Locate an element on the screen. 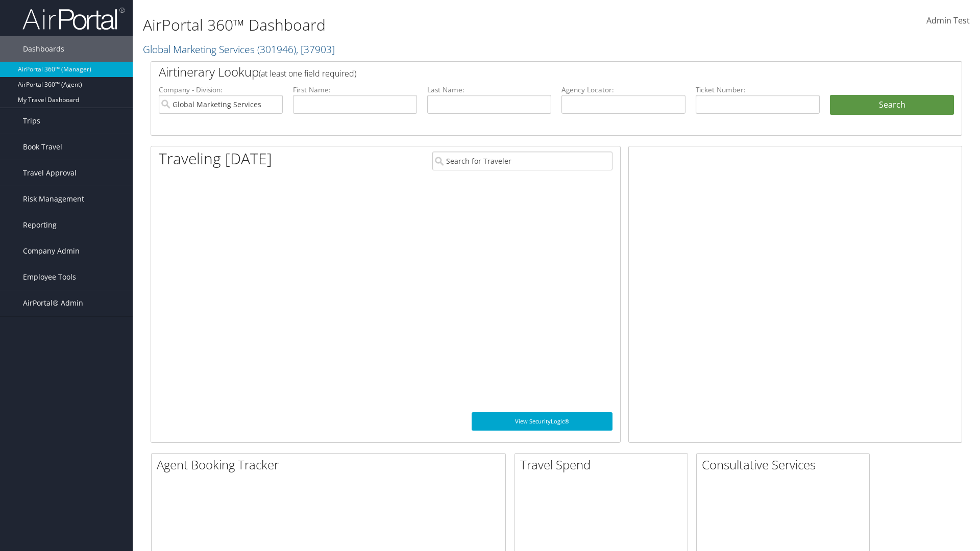 The width and height of the screenshot is (980, 551). span: Risk Management is located at coordinates (54, 199).